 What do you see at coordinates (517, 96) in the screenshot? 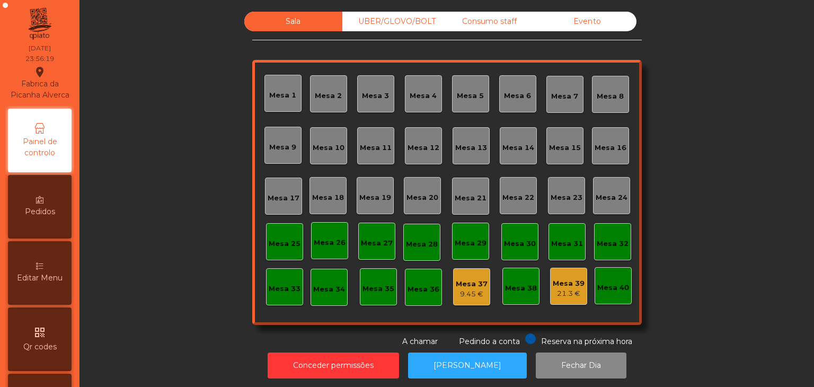
I see `div: Mesa 6` at bounding box center [517, 96].